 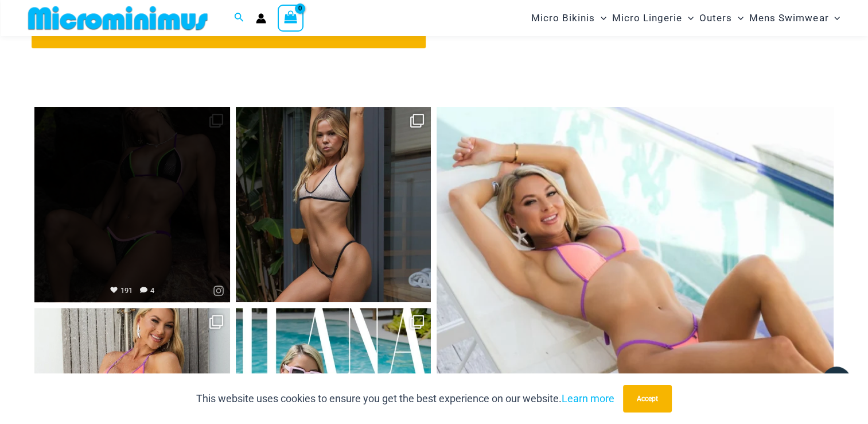 I want to click on span: 4, so click(x=147, y=290).